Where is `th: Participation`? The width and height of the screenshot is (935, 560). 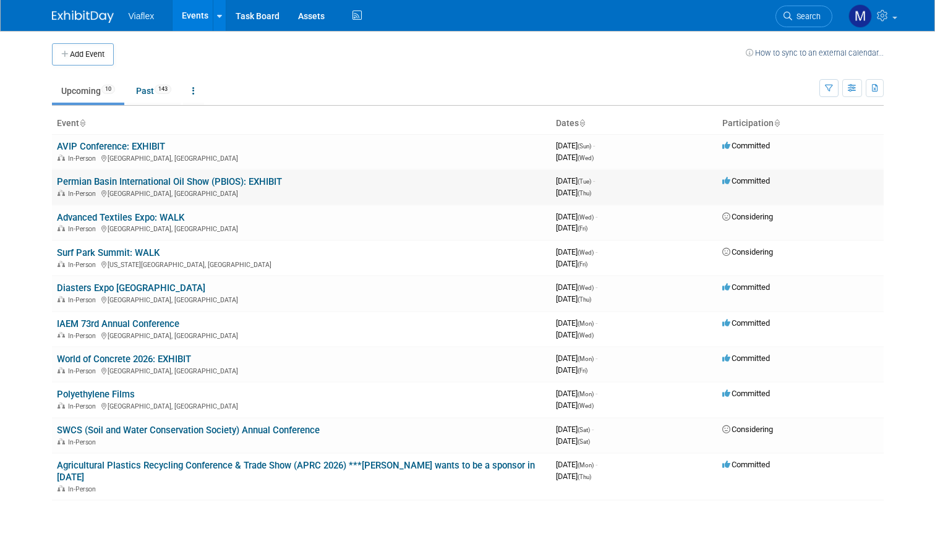
th: Participation is located at coordinates (800, 123).